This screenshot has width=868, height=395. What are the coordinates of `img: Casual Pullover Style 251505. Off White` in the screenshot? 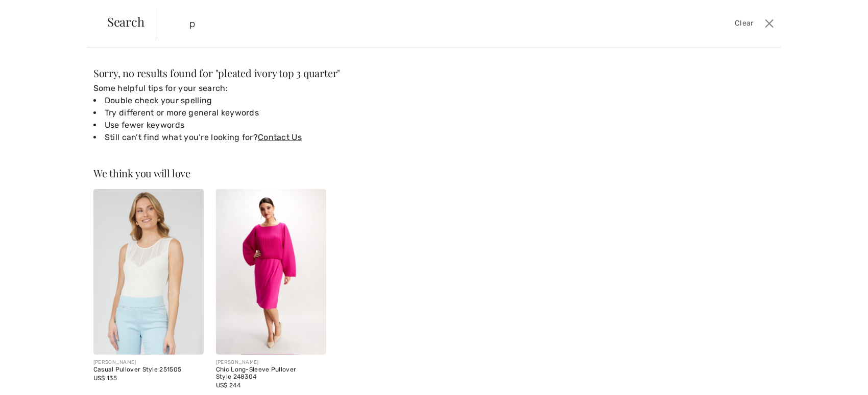 It's located at (149, 272).